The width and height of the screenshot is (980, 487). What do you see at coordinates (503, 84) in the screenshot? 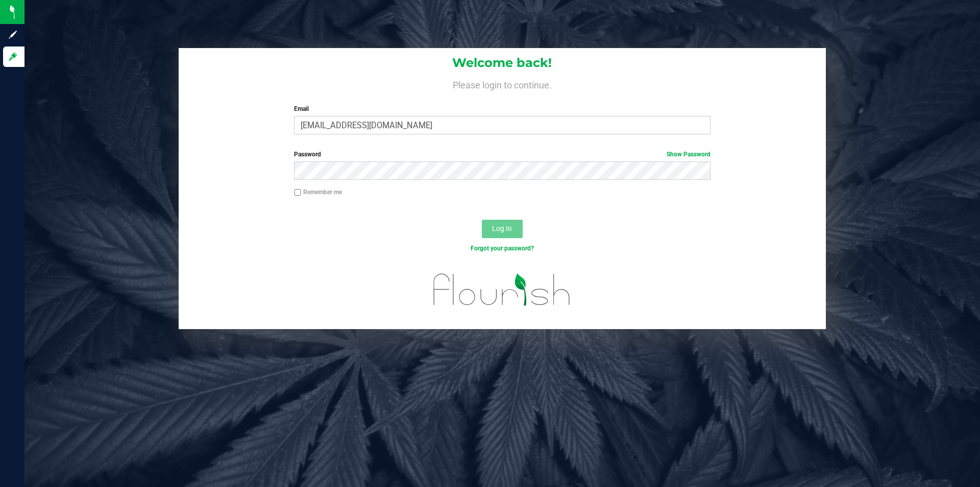
I see `h4: Please login to continue.` at bounding box center [503, 84].